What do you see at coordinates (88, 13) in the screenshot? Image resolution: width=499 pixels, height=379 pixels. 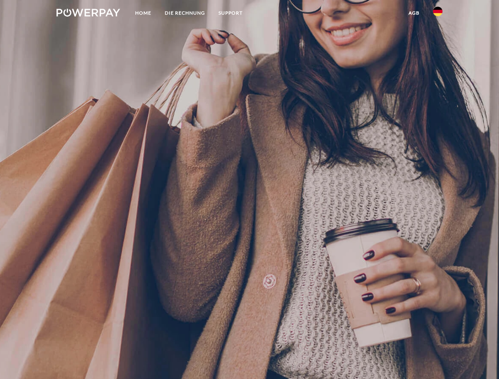 I see `img: logo-powerpay-white.svg` at bounding box center [88, 13].